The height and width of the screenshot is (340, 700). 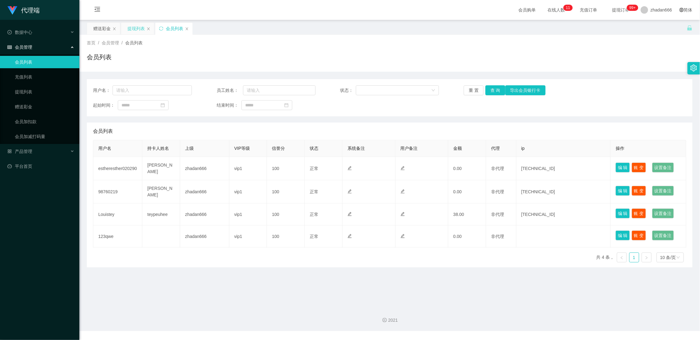 What do you see at coordinates (97, 10) in the screenshot?
I see `i: 图标: menu-fold` at bounding box center [97, 10].